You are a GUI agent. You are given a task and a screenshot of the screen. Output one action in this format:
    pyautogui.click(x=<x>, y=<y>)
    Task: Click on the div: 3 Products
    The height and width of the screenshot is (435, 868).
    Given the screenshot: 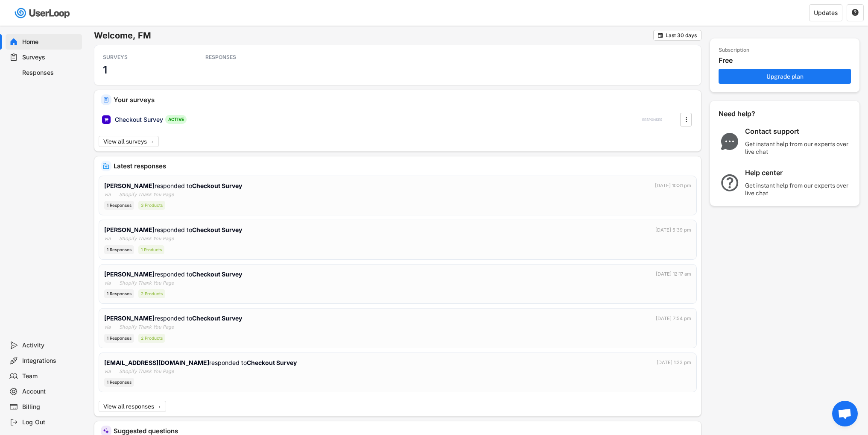 What is the action you would take?
    pyautogui.click(x=152, y=205)
    